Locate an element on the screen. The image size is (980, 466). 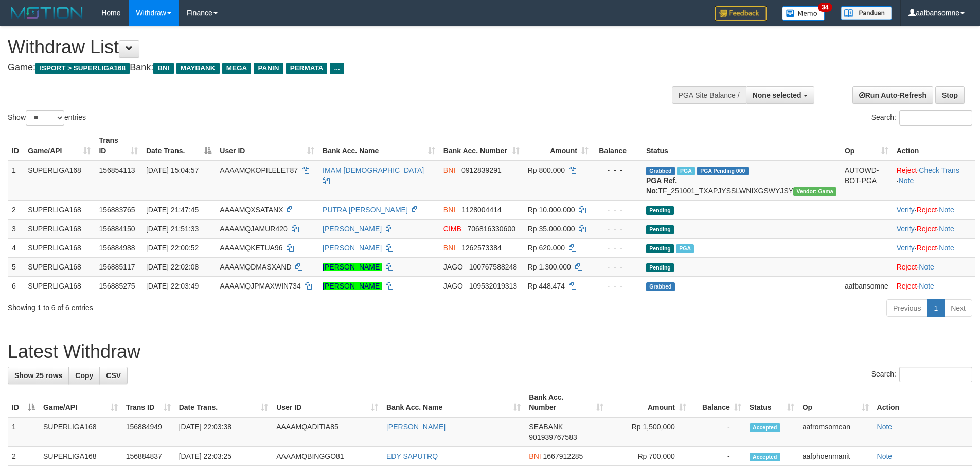
span: CSV is located at coordinates (113, 376).